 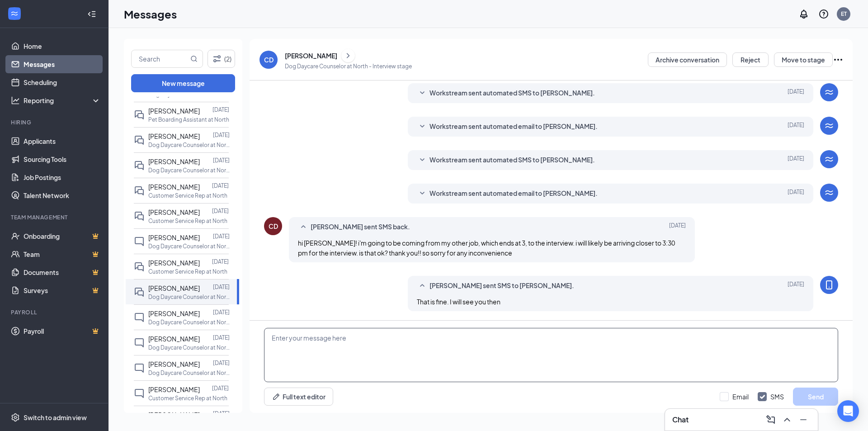 What do you see at coordinates (750, 60) in the screenshot?
I see `button: Reject` at bounding box center [750, 60].